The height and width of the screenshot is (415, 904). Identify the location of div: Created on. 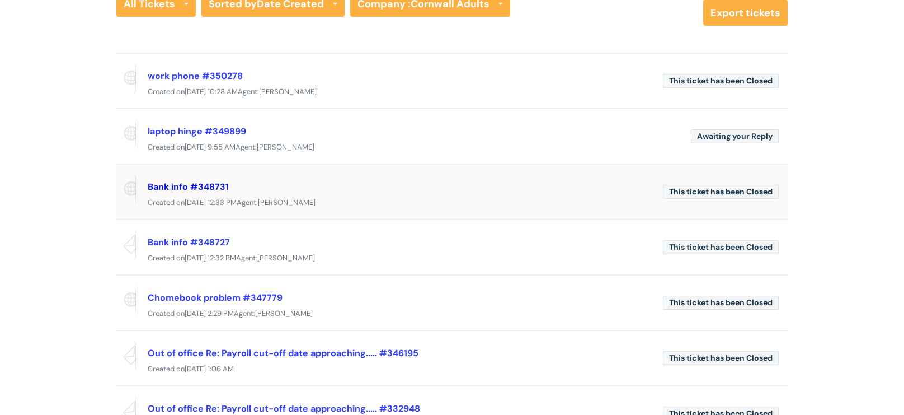
(452, 369).